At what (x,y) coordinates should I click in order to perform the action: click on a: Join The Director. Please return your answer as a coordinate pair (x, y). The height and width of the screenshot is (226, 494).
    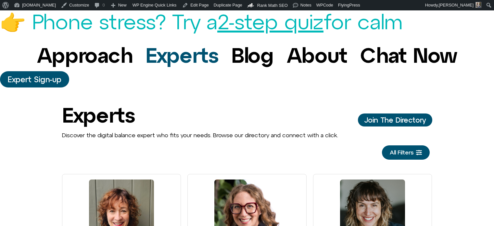
    Looking at the image, I should click on (395, 120).